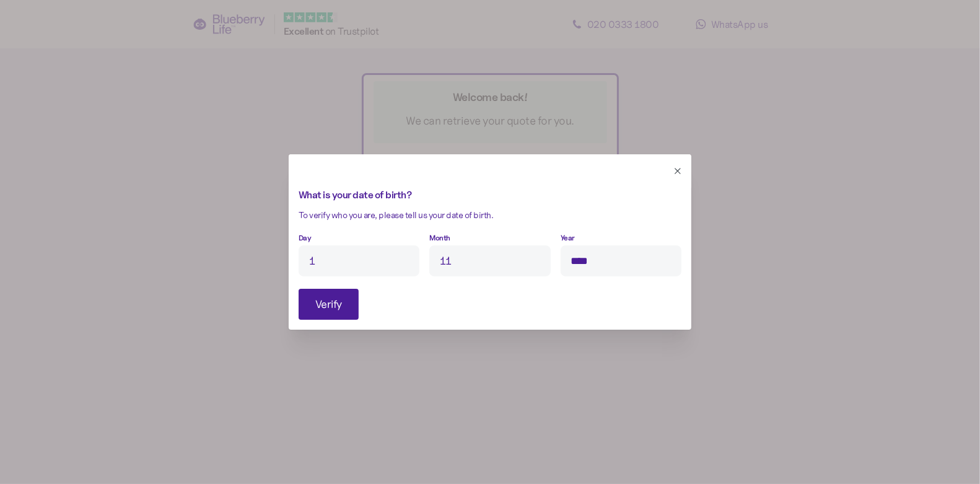  I want to click on label: Year, so click(568, 238).